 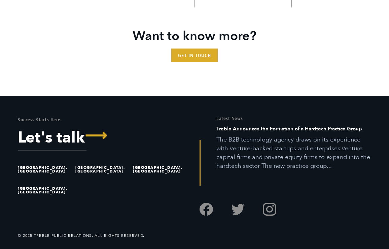 I want to click on p: The B2B technology agency draws on its experience with venture-backed startups and enterprises ve..., so click(x=294, y=153).